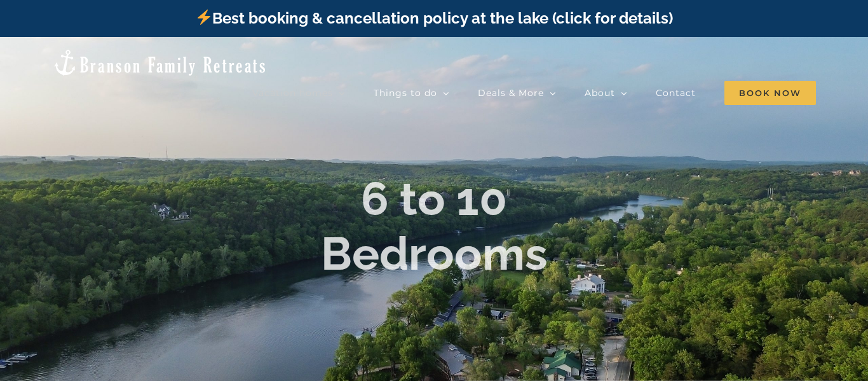 Image resolution: width=868 pixels, height=381 pixels. I want to click on a: Contact, so click(676, 93).